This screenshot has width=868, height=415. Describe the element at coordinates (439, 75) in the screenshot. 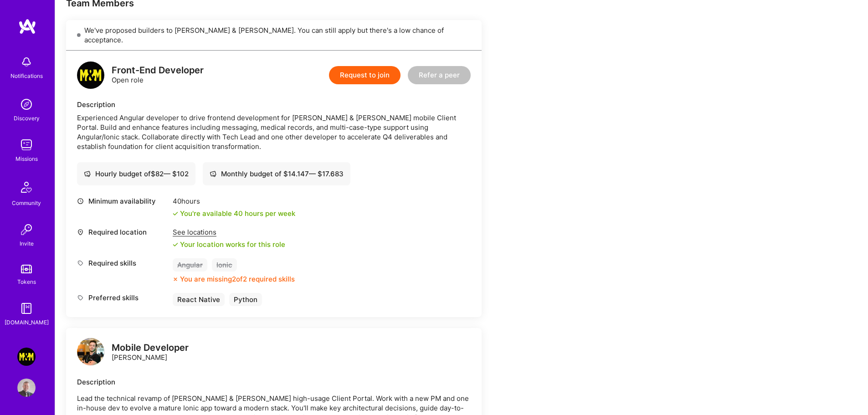

I see `button: Refer a peer` at that location.